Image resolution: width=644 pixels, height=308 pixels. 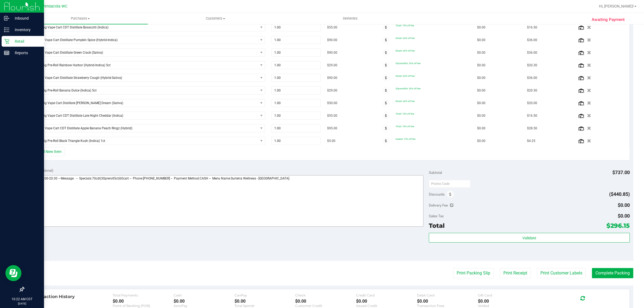 I want to click on i: Edit Delivery Fee, so click(x=452, y=205).